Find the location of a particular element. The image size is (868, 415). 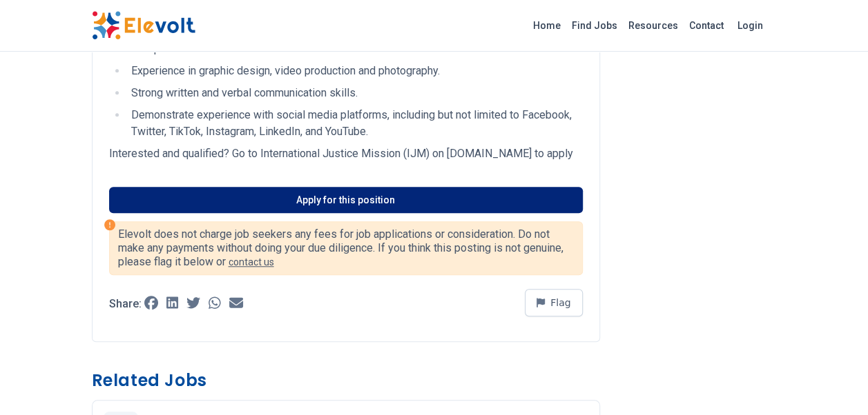

a: Login is located at coordinates (750, 25).